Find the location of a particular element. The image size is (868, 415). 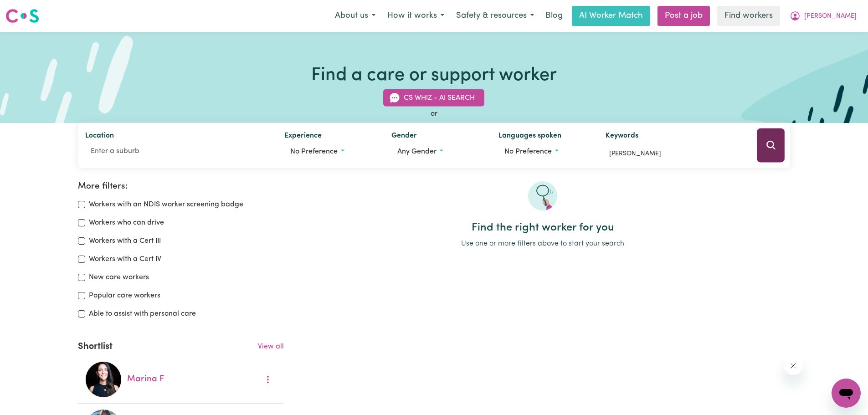

label: Languages spoken is located at coordinates (530, 137).